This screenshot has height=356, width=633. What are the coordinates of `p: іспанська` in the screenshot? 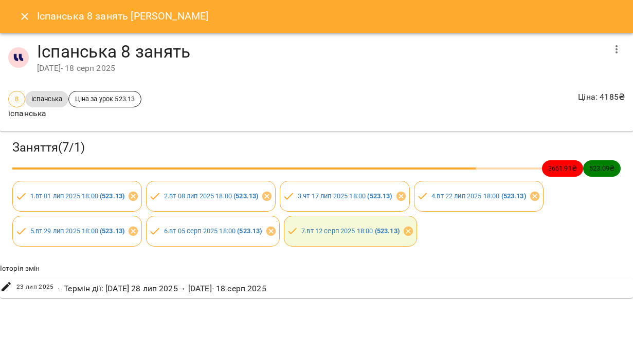 It's located at (75, 114).